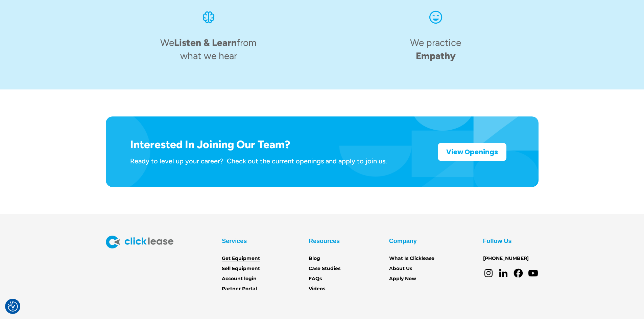 Image resolution: width=644 pixels, height=319 pixels. I want to click on a: Get Equipment, so click(241, 259).